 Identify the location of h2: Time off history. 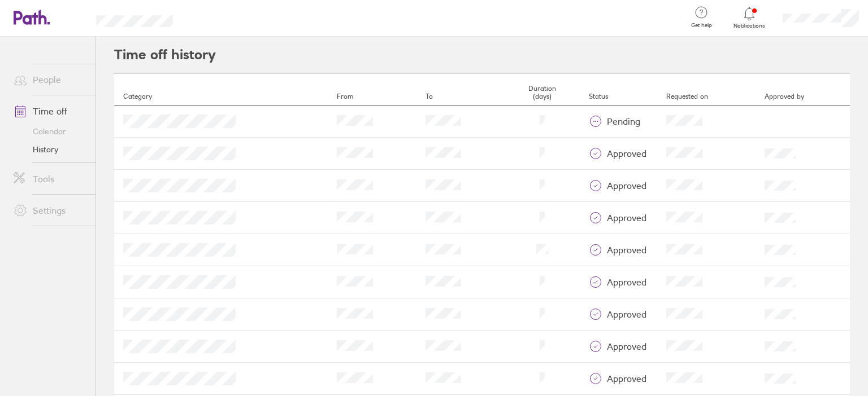
(165, 55).